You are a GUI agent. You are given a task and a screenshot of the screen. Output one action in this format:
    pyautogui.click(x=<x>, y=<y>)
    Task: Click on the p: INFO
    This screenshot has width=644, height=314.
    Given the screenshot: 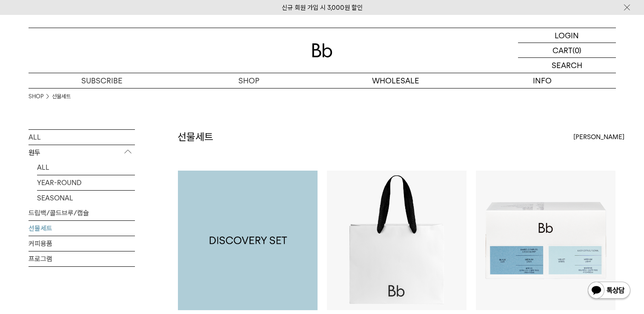 What is the action you would take?
    pyautogui.click(x=542, y=81)
    